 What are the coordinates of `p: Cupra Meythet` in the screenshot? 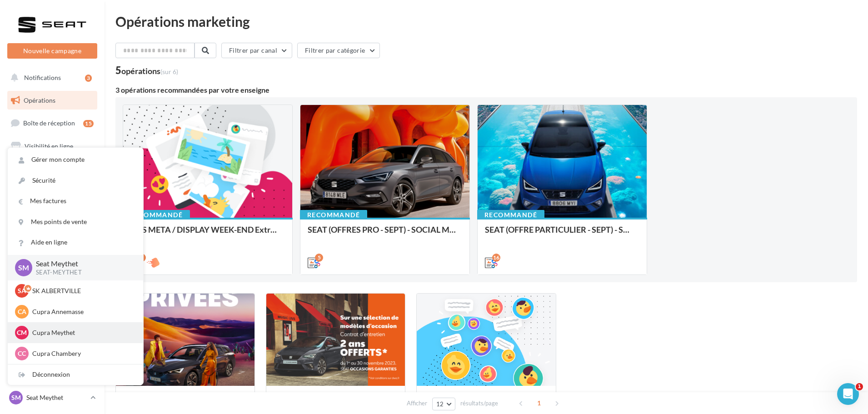 It's located at (82, 333).